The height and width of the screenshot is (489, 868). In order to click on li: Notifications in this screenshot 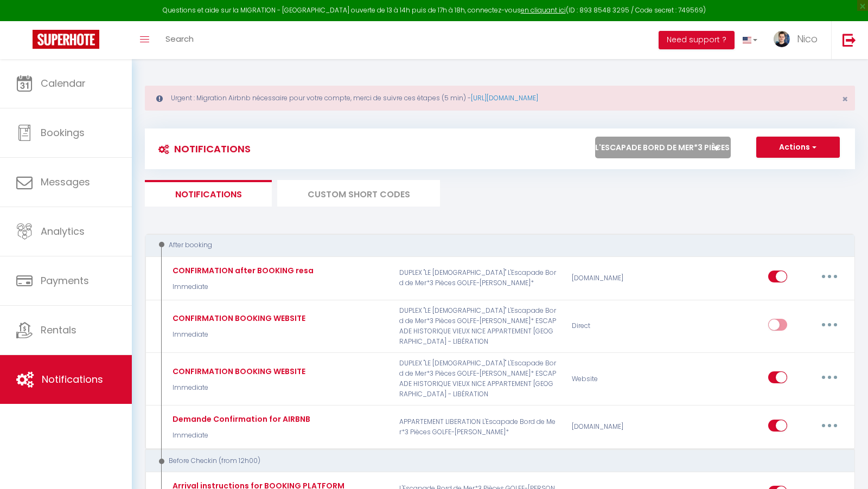, I will do `click(208, 193)`.